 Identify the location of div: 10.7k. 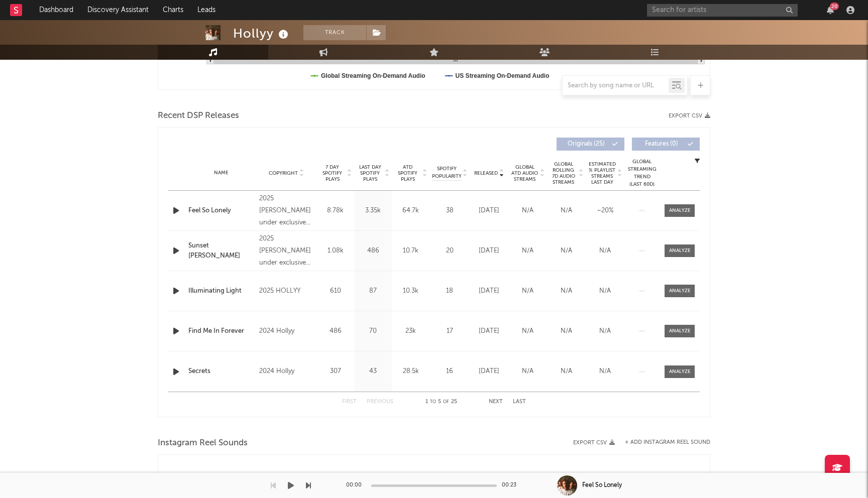
(410, 251).